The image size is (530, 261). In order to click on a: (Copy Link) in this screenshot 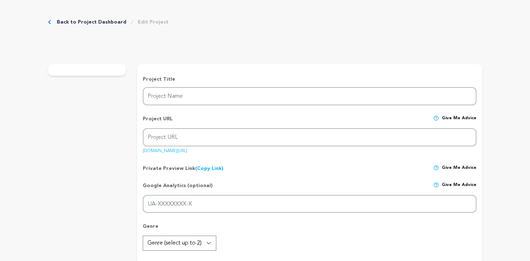, I will do `click(209, 168)`.